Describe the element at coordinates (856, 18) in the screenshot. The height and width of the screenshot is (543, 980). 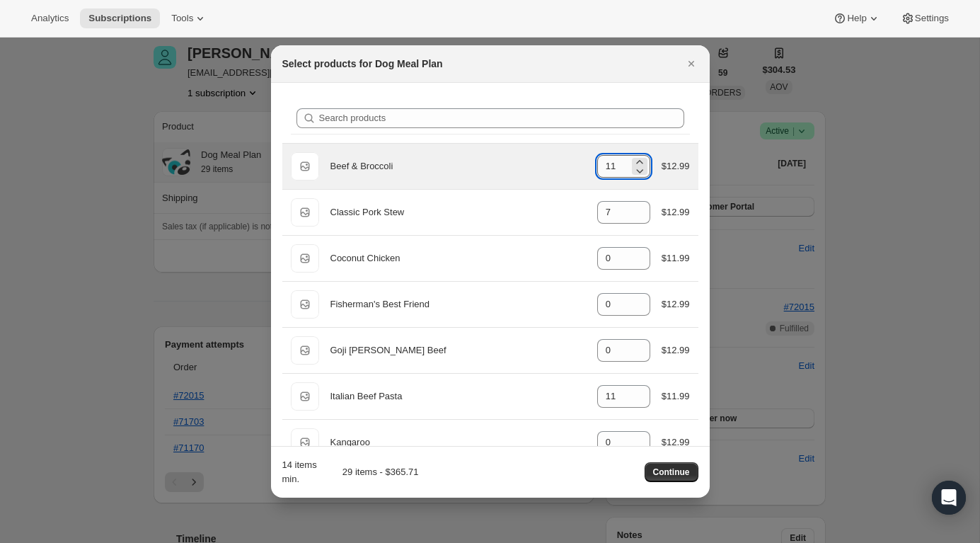
I see `span: Help` at that location.